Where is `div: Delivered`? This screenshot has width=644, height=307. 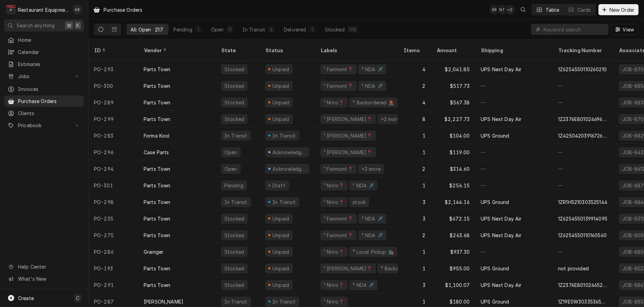 div: Delivered is located at coordinates (295, 29).